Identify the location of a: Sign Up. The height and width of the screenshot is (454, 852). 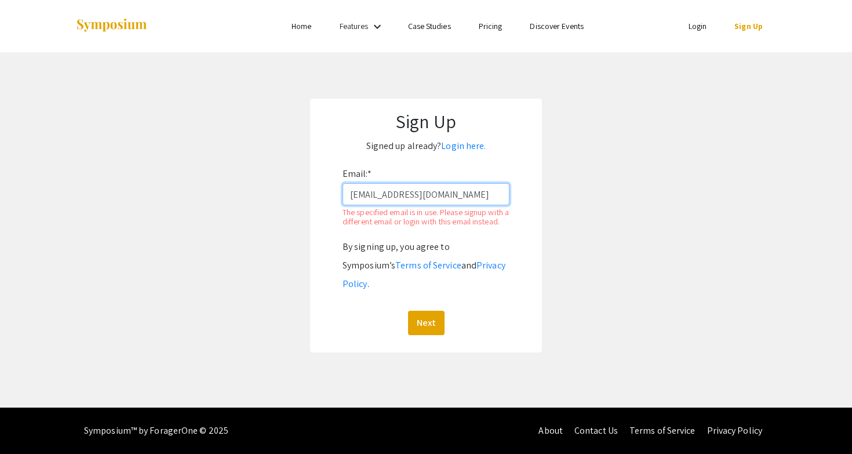
(748, 26).